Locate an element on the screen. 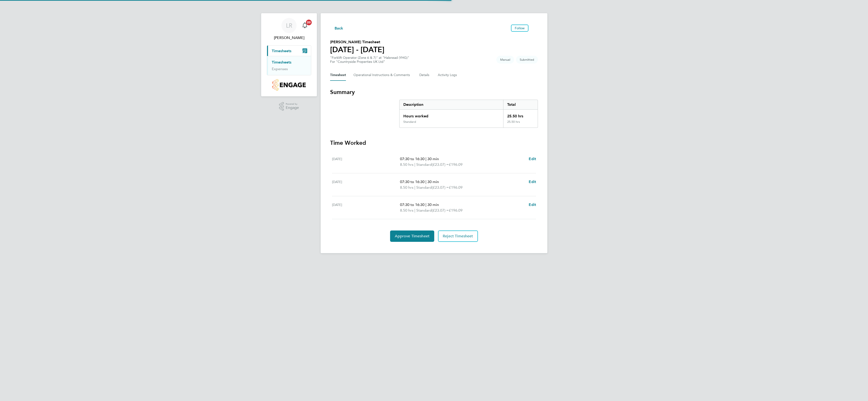 The image size is (868, 401). span: 20 is located at coordinates (309, 23).